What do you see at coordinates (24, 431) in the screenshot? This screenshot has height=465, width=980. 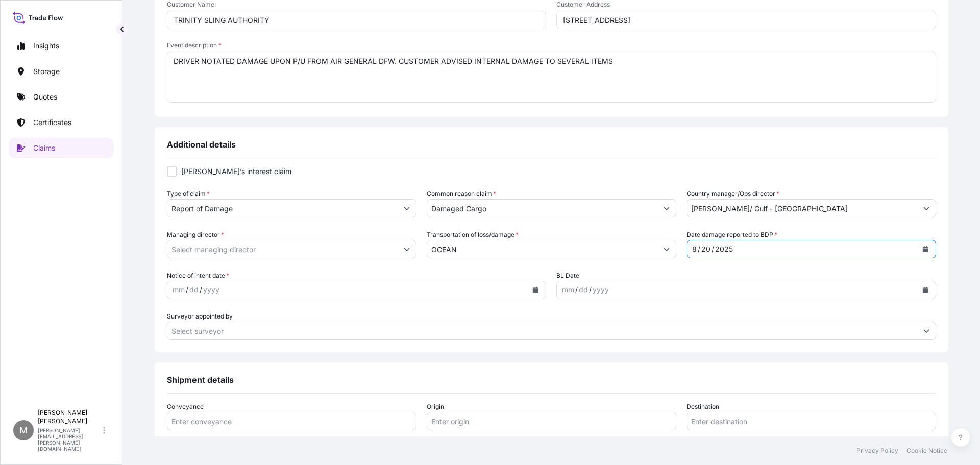 I see `span: M` at bounding box center [24, 431].